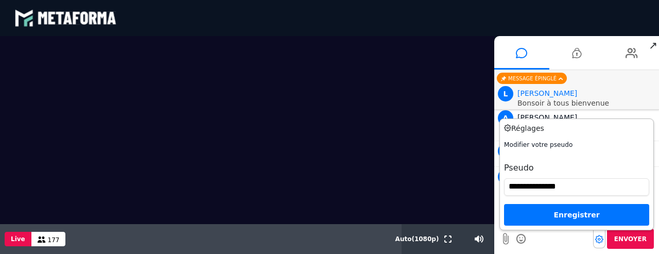 This screenshot has width=659, height=254. I want to click on p: Bonsoir à tous bienvenue, so click(587, 103).